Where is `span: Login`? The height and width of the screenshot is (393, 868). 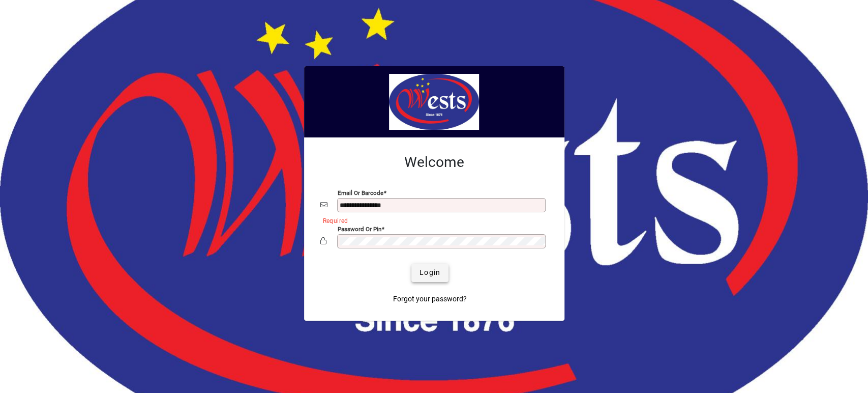 span: Login is located at coordinates (430, 272).